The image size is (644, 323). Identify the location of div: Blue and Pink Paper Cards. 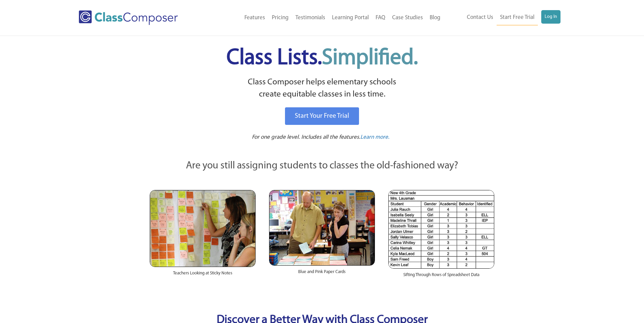
(322, 274).